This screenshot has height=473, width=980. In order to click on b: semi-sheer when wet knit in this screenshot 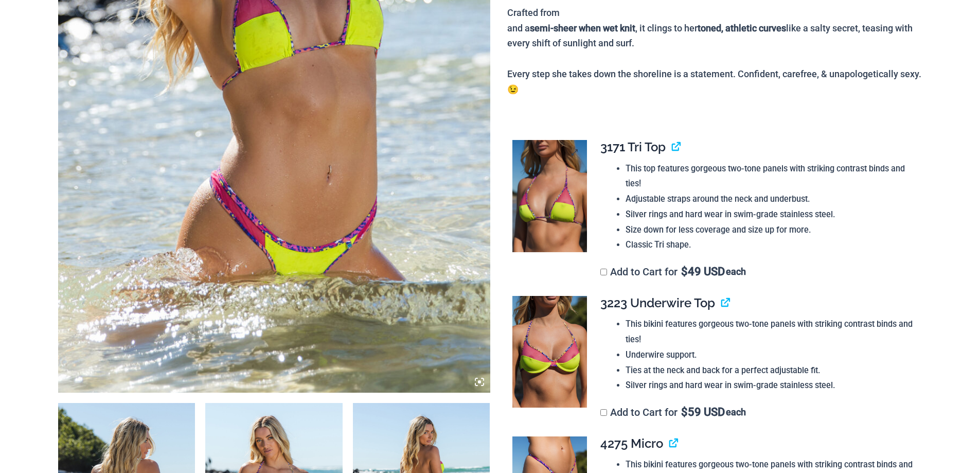, I will do `click(582, 28)`.